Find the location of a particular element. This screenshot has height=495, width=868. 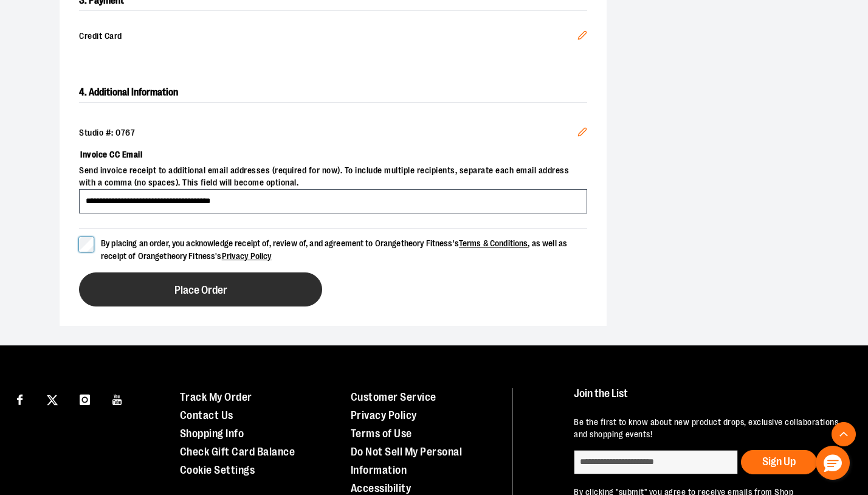

h2: 4. Additional Information is located at coordinates (333, 93).